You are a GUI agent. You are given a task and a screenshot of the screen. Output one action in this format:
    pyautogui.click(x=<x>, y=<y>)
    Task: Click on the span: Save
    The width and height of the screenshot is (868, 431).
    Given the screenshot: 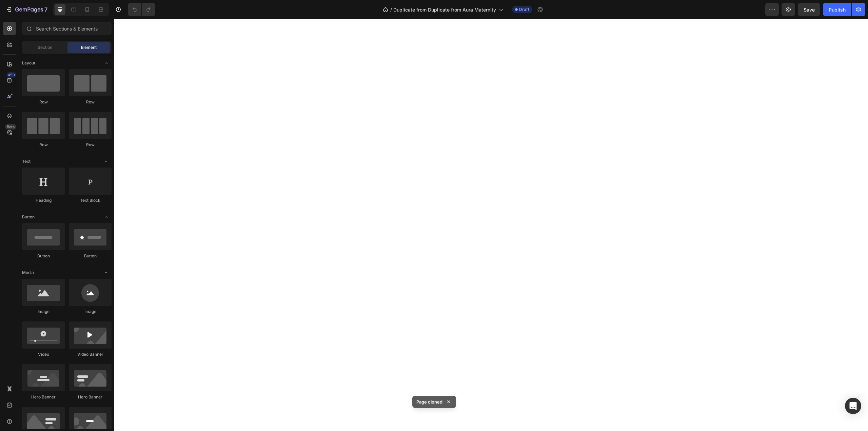 What is the action you would take?
    pyautogui.click(x=810, y=10)
    